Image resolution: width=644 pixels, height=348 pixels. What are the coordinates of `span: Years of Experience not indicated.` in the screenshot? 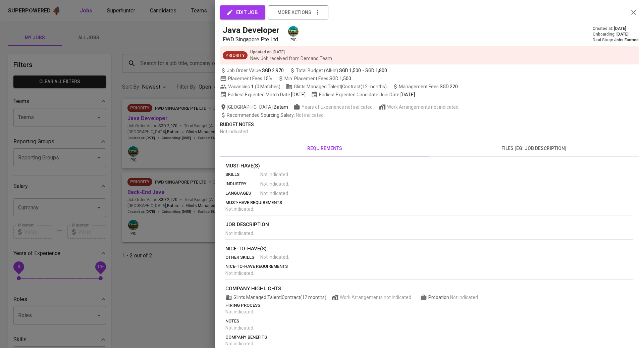 It's located at (337, 107).